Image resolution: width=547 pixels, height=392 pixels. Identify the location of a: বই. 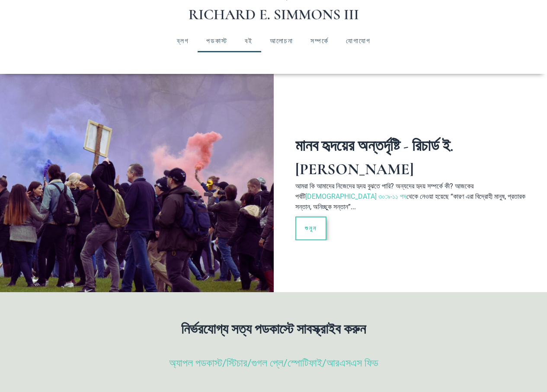
(249, 41).